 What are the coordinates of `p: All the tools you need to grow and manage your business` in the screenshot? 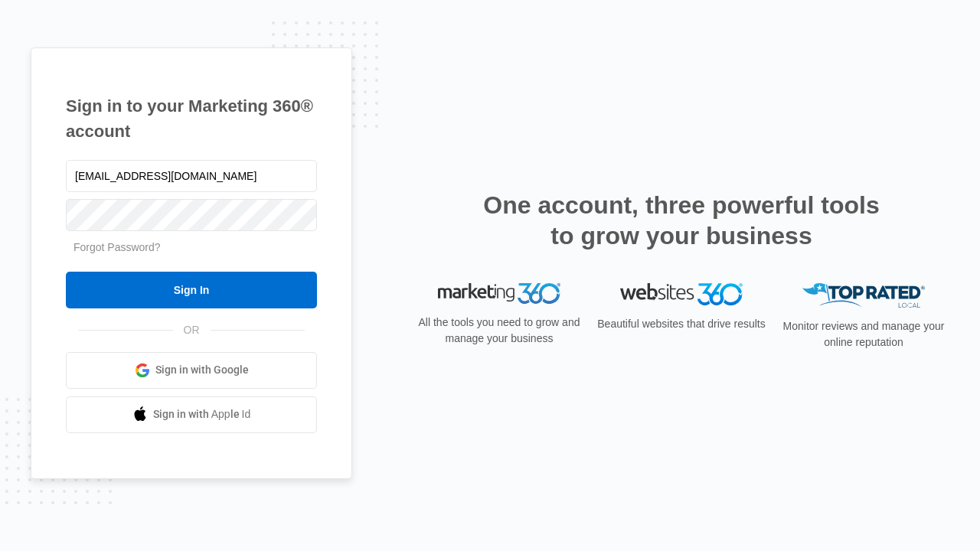 It's located at (499, 331).